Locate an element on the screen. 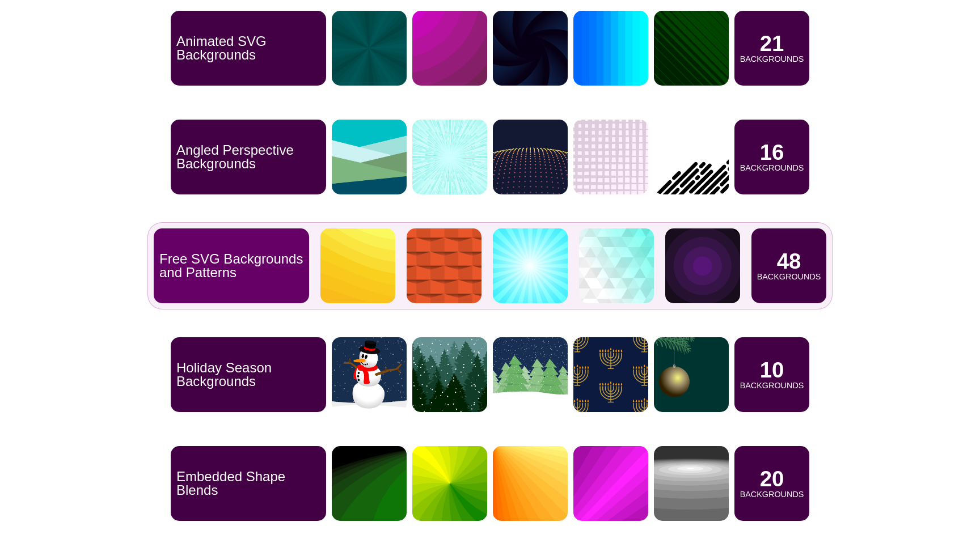 The image size is (980, 543). img: aperture style background animated to open is located at coordinates (530, 48).